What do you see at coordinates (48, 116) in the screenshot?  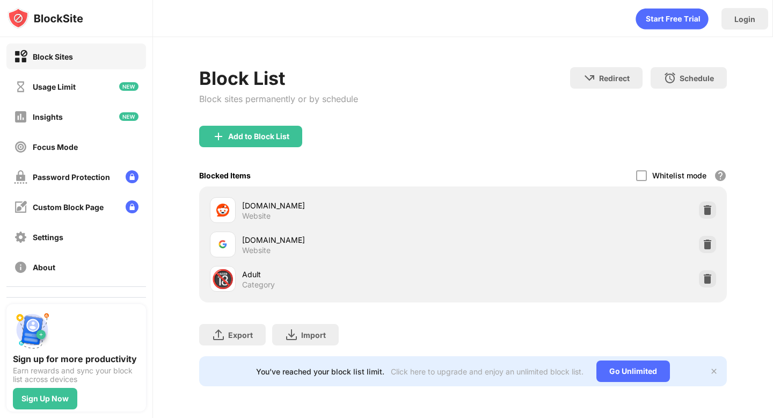 I see `div: Insights` at bounding box center [48, 116].